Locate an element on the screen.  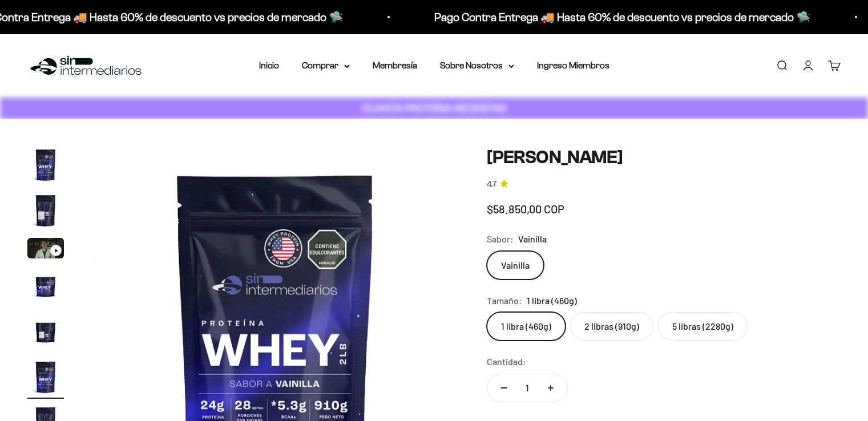
button: Ir al artículo 4 is located at coordinates (46, 287).